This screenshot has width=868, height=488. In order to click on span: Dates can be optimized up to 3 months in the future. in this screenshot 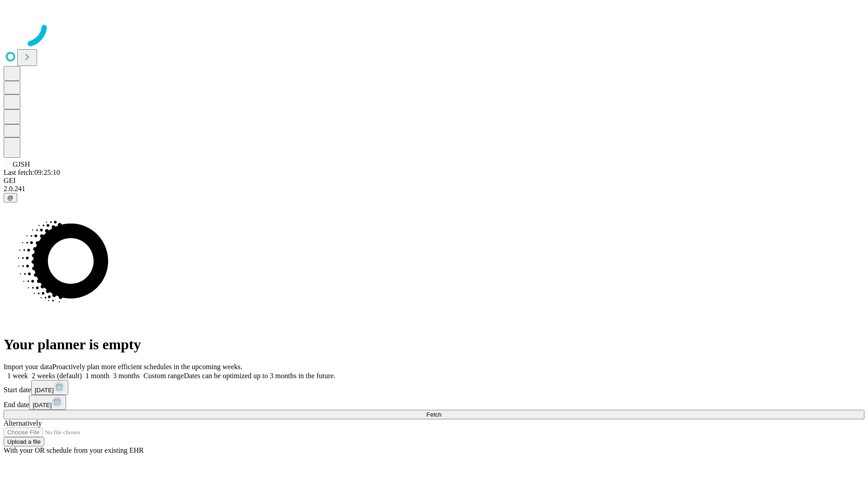, I will do `click(260, 375)`.